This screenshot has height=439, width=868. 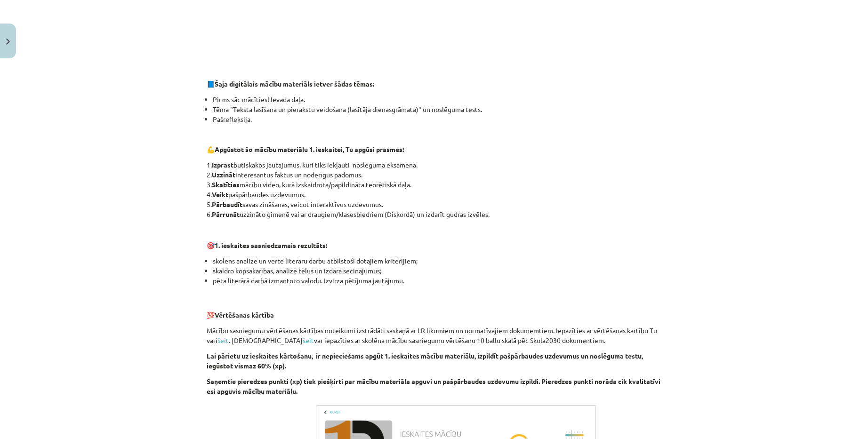 What do you see at coordinates (437, 119) in the screenshot?
I see `li: Pašrefleksija.` at bounding box center [437, 119].